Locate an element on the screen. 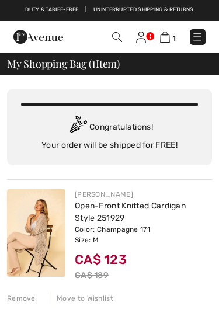 The width and height of the screenshot is (219, 313). img: Menu is located at coordinates (197, 37).